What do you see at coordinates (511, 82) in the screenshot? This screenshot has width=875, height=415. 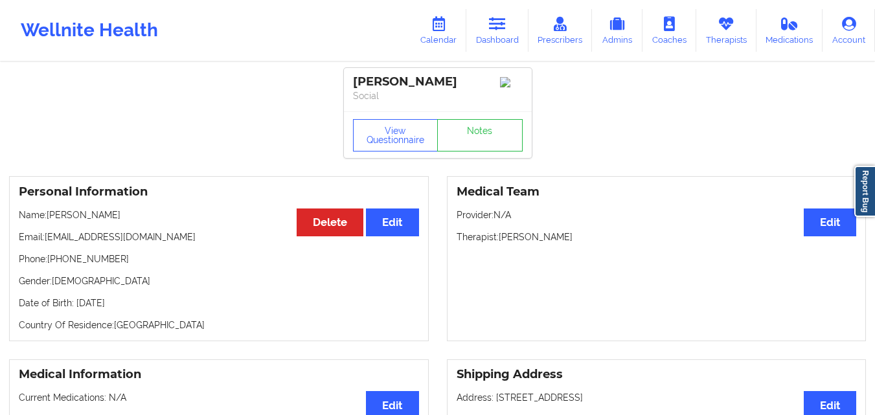 I see `img: Image%2Fplaceholer-image.png` at bounding box center [511, 82].